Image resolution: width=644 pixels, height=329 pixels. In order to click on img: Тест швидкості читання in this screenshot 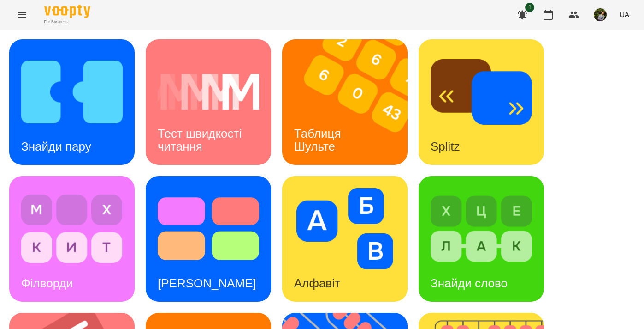, I will do `click(208, 92)`.